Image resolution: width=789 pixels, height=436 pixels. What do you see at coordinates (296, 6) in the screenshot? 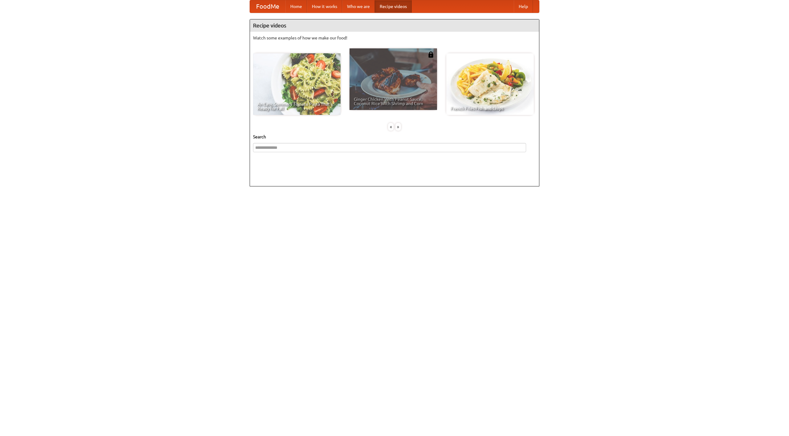
I see `a: Home` at bounding box center [296, 6].